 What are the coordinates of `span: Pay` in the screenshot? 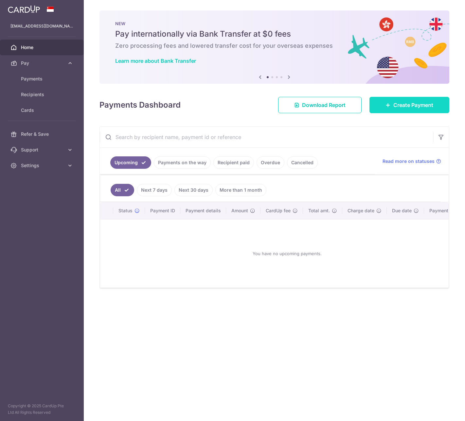 It's located at (43, 63).